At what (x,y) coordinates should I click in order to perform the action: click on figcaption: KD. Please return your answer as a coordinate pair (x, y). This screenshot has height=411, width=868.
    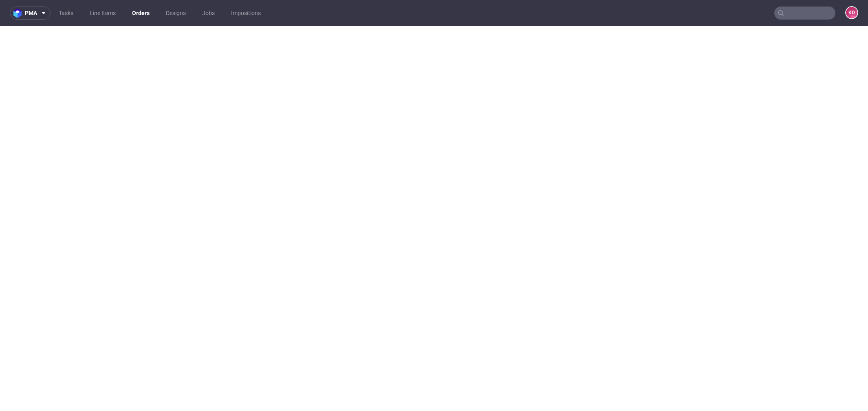
    Looking at the image, I should click on (851, 13).